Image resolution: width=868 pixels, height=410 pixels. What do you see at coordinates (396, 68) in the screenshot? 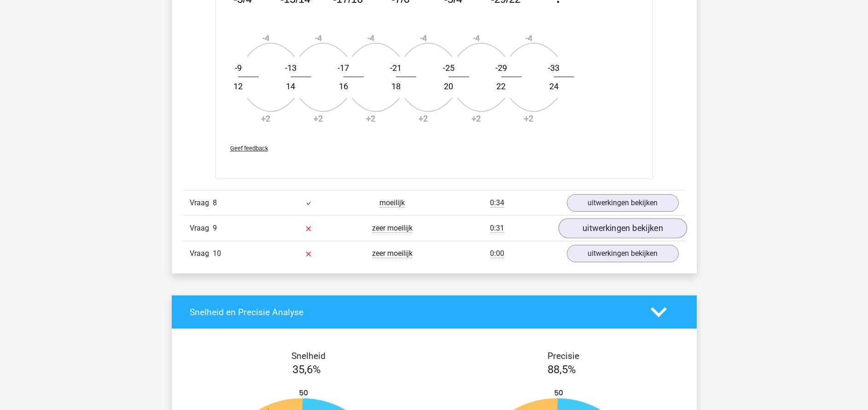
I see `text: -21` at bounding box center [396, 68].